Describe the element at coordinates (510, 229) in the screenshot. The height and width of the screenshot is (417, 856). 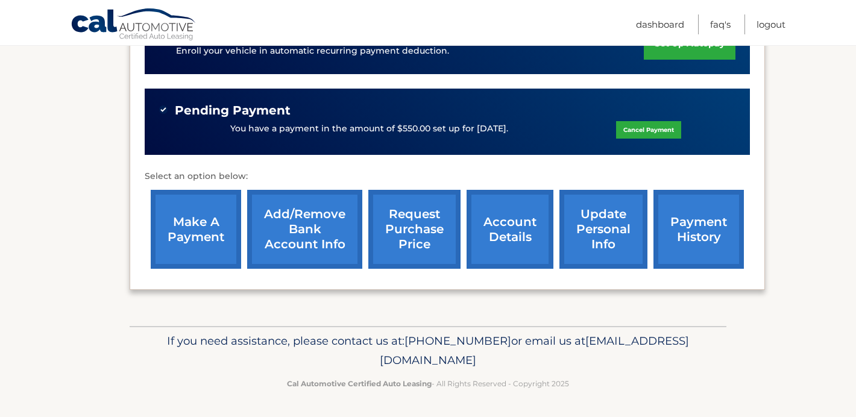
I see `a: account details` at that location.